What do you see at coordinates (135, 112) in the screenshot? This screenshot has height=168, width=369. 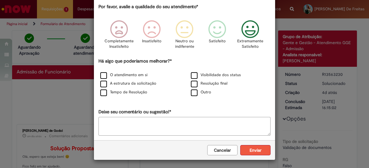 I see `label: Deixe seu comentário ou sugestão!*` at bounding box center [135, 112].